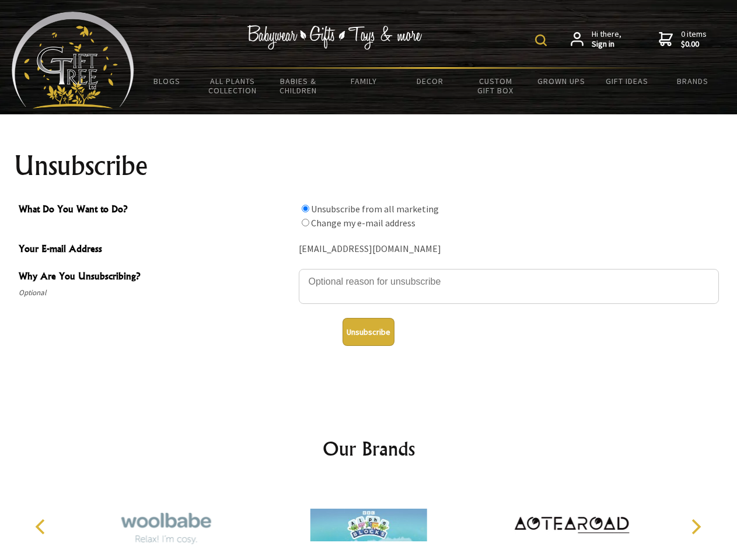 The image size is (737, 560). I want to click on span: Hi there,, so click(606, 39).